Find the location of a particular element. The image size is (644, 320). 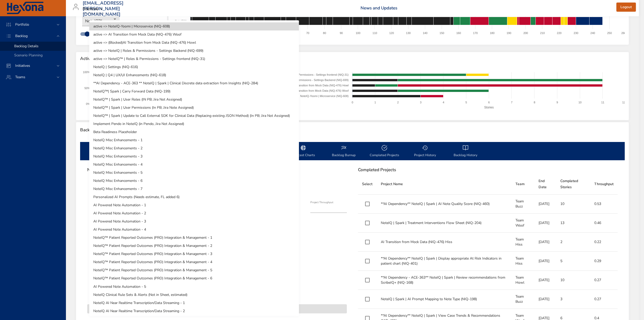

li: NoteIQ | Settings (NIQ-616) is located at coordinates (194, 67).